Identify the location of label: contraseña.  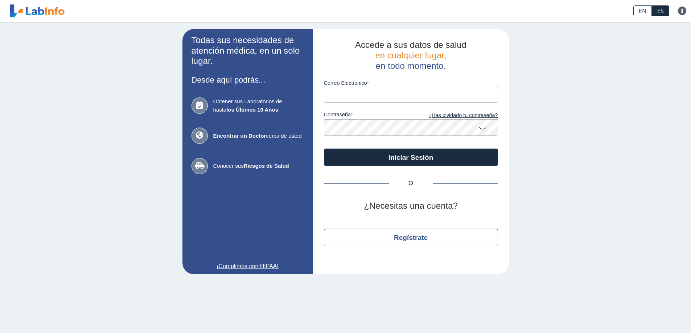
(367, 116).